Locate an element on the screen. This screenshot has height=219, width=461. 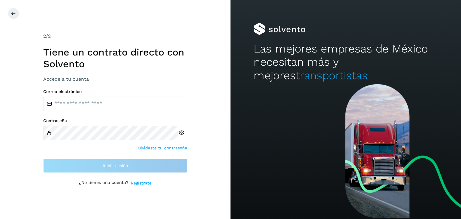
button: Inicia sesión is located at coordinates (115, 166).